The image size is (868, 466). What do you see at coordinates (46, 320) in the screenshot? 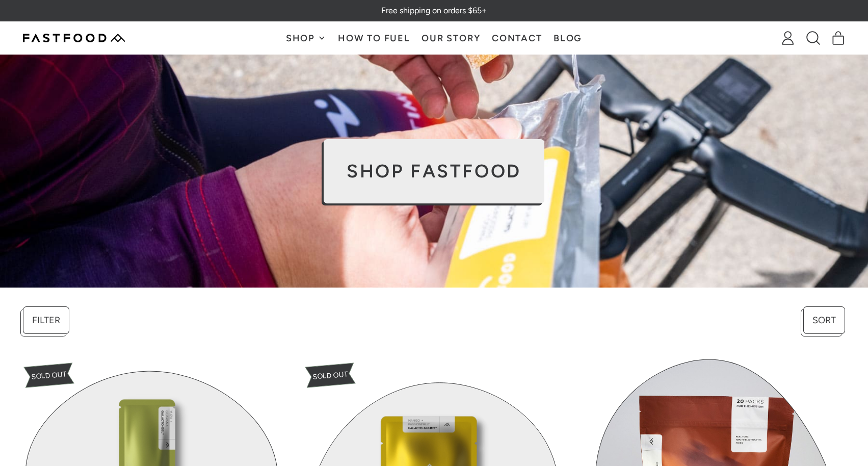
I see `button: Filter` at bounding box center [46, 320].